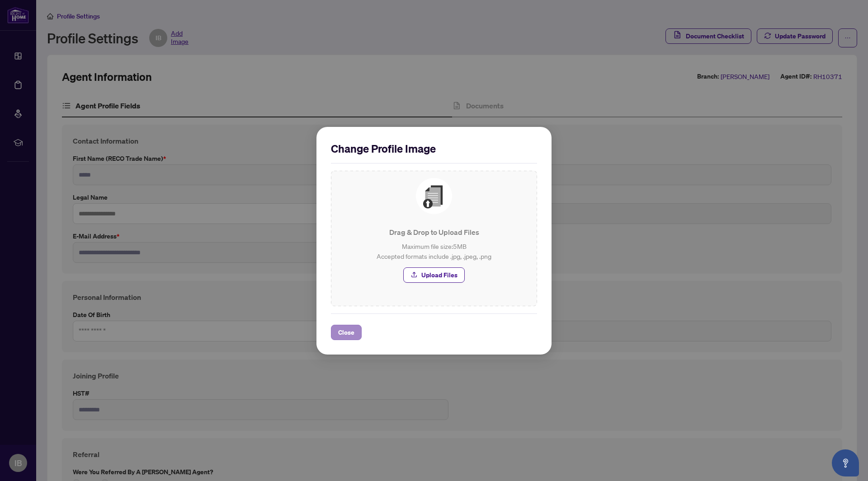  What do you see at coordinates (346, 332) in the screenshot?
I see `span: Close` at bounding box center [346, 332].